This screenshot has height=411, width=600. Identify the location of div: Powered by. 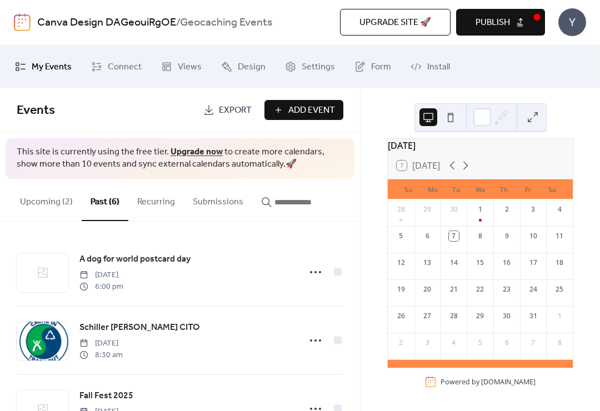
(488, 382).